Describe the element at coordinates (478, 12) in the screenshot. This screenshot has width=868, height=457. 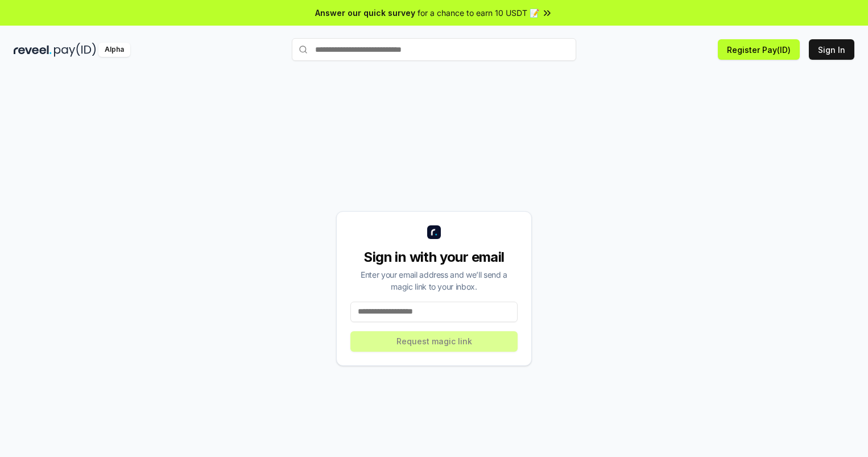
I see `span: for a chance to earn 10 USDT 📝` at that location.